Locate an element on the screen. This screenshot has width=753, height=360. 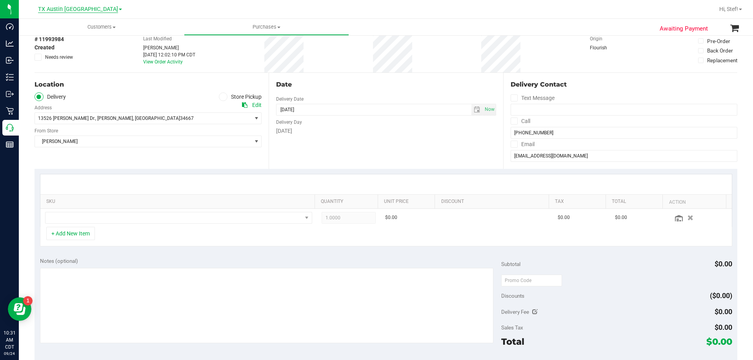
a: Customers is located at coordinates (101, 27).